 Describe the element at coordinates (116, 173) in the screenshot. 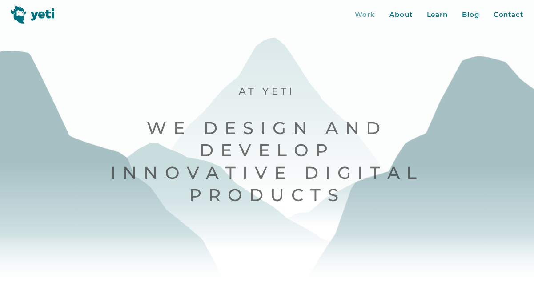

I see `span: I` at that location.